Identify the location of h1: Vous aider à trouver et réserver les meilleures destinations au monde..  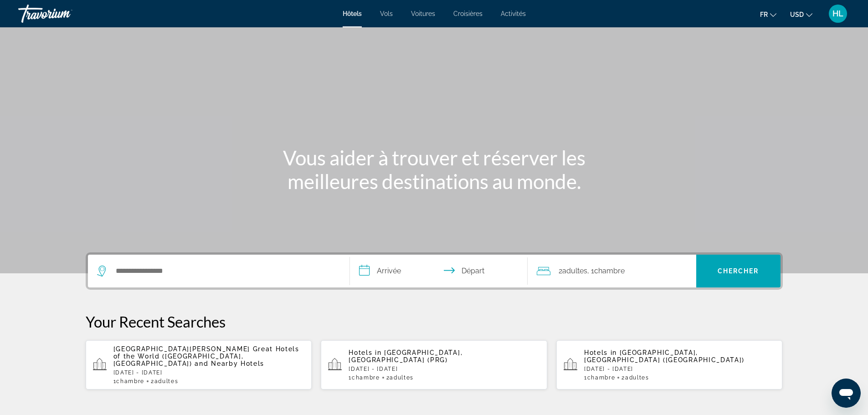
(434, 170).